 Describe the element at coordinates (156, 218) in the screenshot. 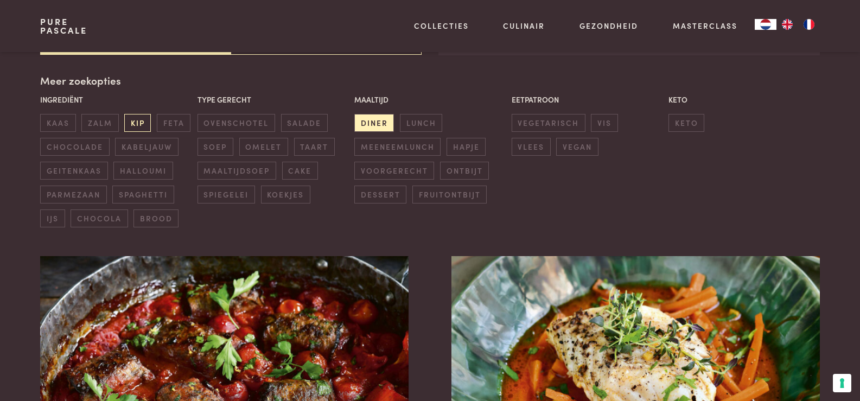

I see `span: brood` at that location.